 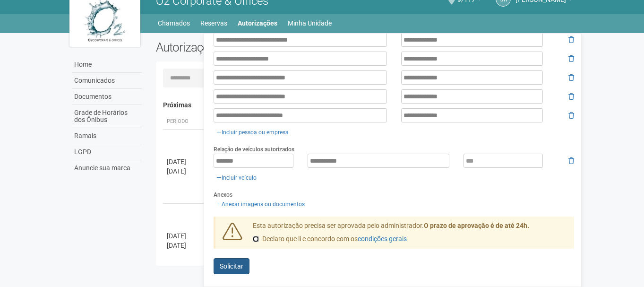 I want to click on a: Anexar imagens ou documentos, so click(x=260, y=204).